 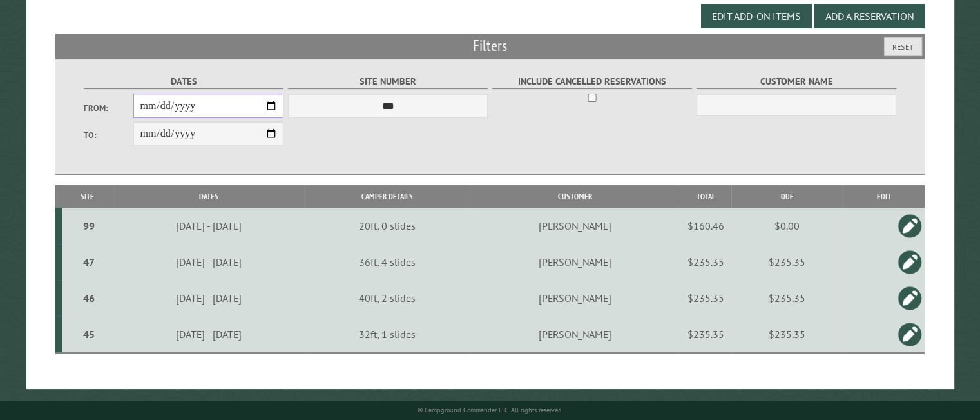 I want to click on div: 99, so click(x=89, y=225).